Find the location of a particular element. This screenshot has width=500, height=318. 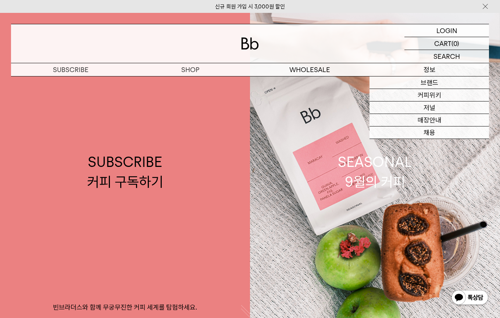

a: 저널 is located at coordinates (429, 108).